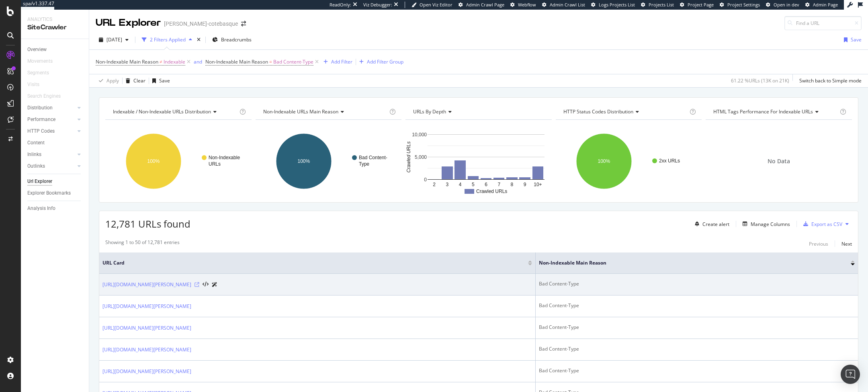 The width and height of the screenshot is (868, 392). Describe the element at coordinates (162, 111) in the screenshot. I see `span: Indexable / Non-Indexable URLs distribution` at that location.